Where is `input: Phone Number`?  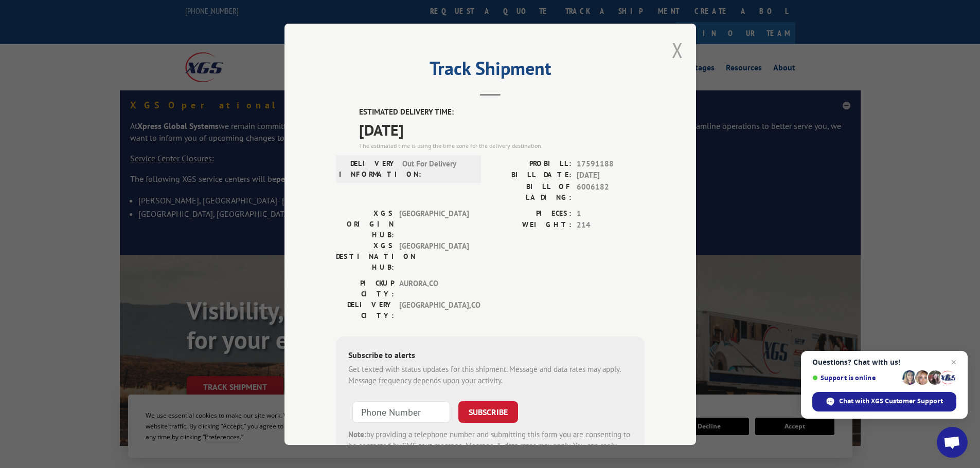 input: Phone Number is located at coordinates (401, 412).